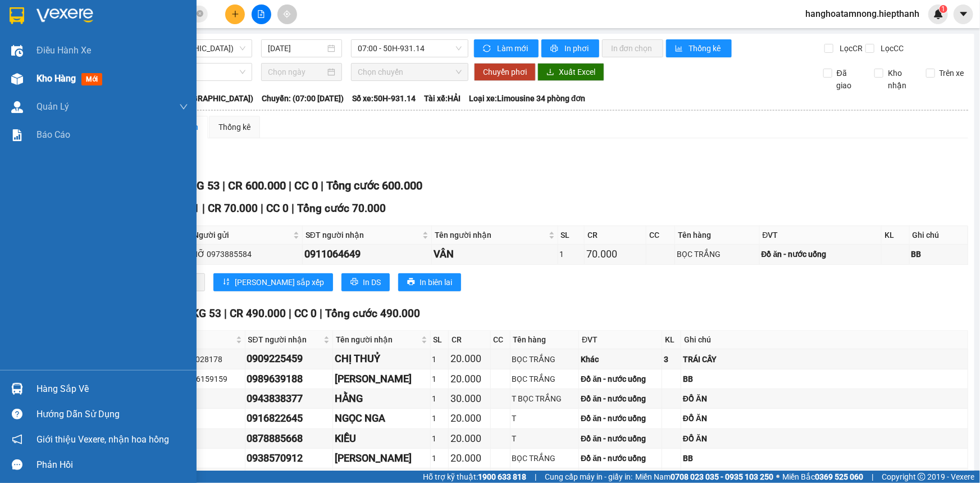 The height and width of the screenshot is (483, 980). Describe the element at coordinates (550, 72) in the screenshot. I see `span: download` at that location.